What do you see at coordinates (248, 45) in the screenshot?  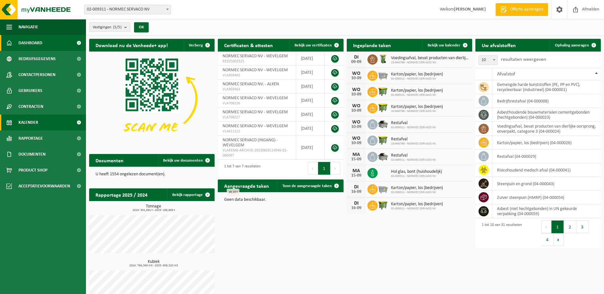 I see `h2: Certificaten & attesten` at bounding box center [248, 45].